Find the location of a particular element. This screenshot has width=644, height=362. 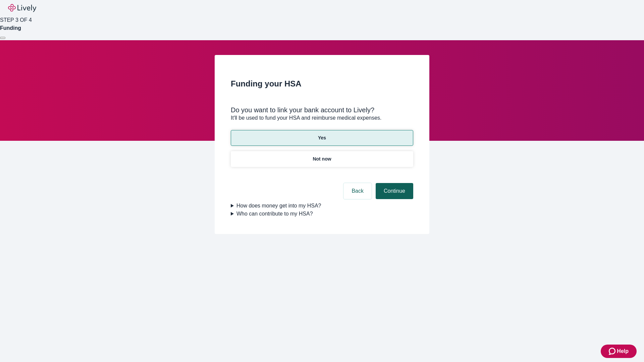

h2: Funding your HSA is located at coordinates (322, 84).